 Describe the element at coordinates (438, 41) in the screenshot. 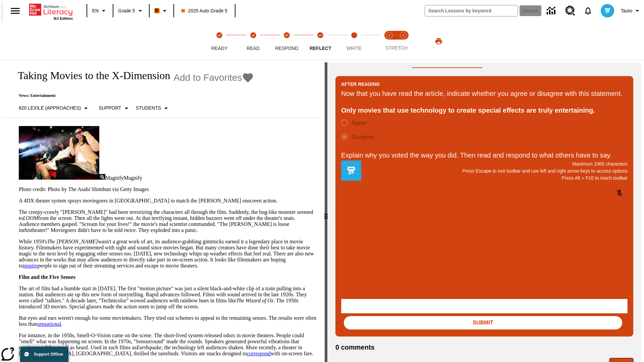

I see `button: Print` at that location.